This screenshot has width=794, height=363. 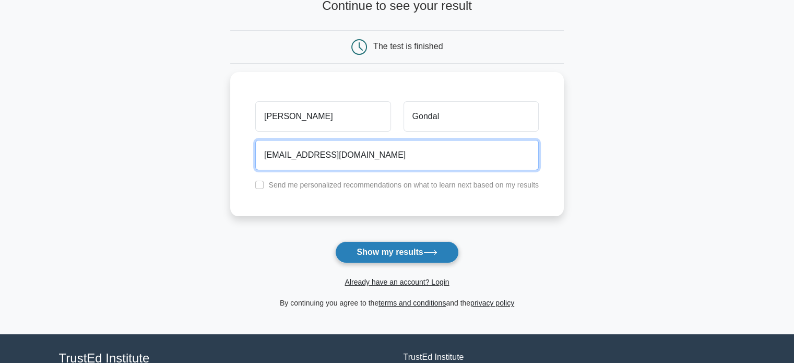 I want to click on a: Already have an account? Login, so click(x=397, y=282).